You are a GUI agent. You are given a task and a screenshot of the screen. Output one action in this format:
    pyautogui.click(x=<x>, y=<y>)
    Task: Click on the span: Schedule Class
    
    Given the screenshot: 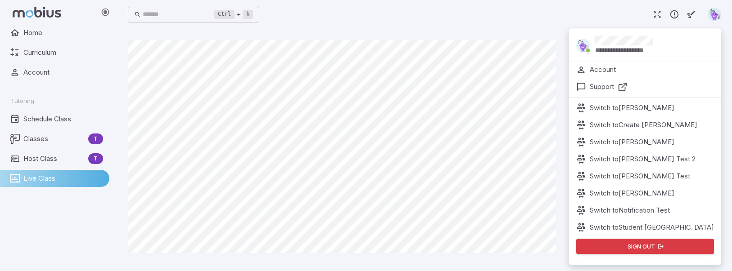 What is the action you would take?
    pyautogui.click(x=63, y=119)
    